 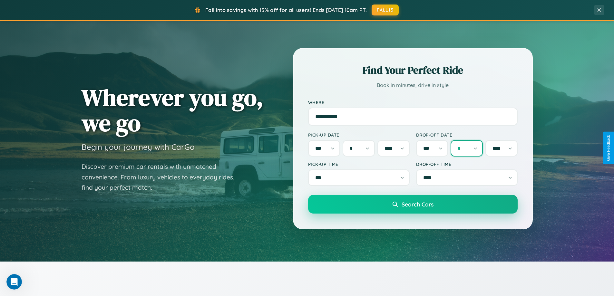 What do you see at coordinates (138, 147) in the screenshot?
I see `h3: Begin your journey with CarGo` at bounding box center [138, 147].